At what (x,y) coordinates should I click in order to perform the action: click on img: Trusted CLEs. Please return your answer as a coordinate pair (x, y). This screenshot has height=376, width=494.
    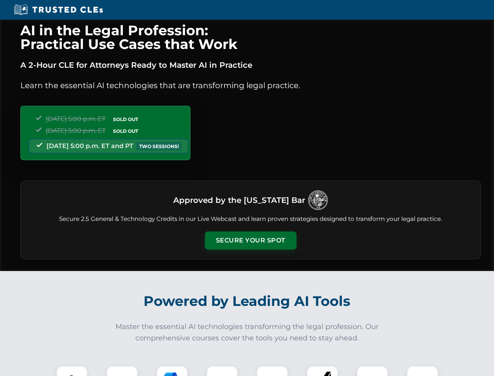
    Looking at the image, I should click on (58, 10).